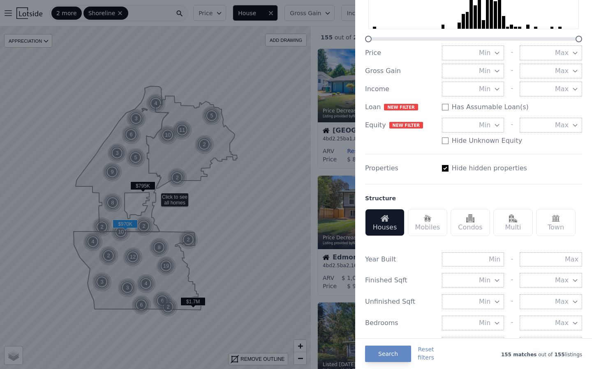 The image size is (592, 369). Describe the element at coordinates (513, 223) in the screenshot. I see `div: Multi` at that location.